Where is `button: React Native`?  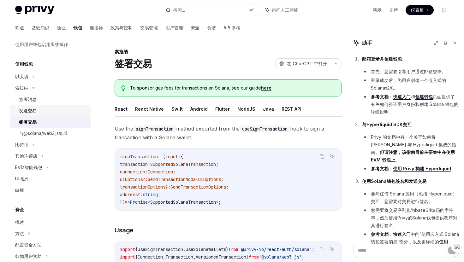
button: React Native is located at coordinates (149, 109).